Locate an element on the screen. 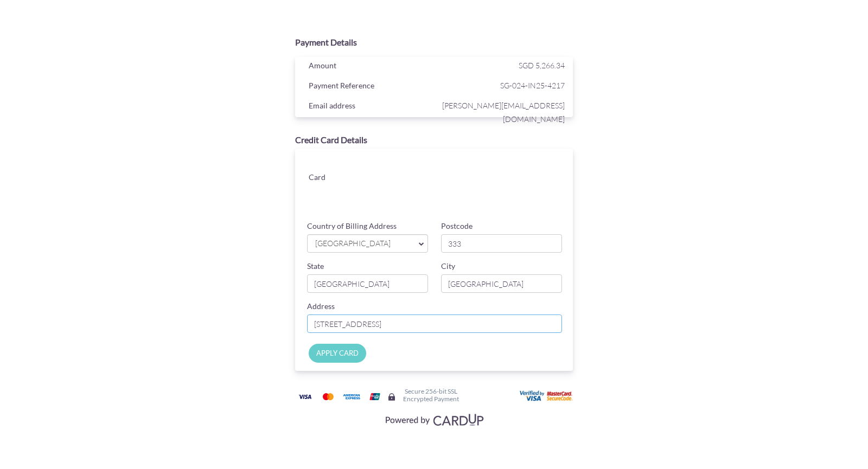  img: Visa is located at coordinates (305, 396).